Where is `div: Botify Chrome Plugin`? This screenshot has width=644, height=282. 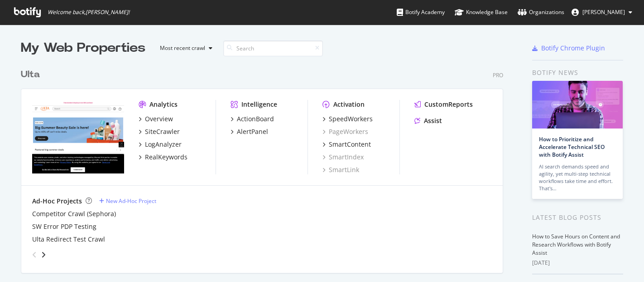
div: Botify Chrome Plugin is located at coordinates (573, 48).